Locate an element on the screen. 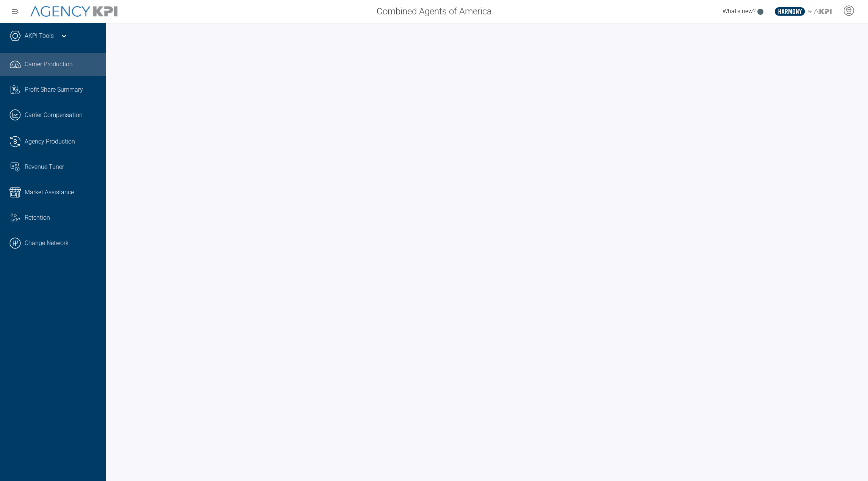 The width and height of the screenshot is (868, 481). a: AKPI Tools is located at coordinates (38, 36).